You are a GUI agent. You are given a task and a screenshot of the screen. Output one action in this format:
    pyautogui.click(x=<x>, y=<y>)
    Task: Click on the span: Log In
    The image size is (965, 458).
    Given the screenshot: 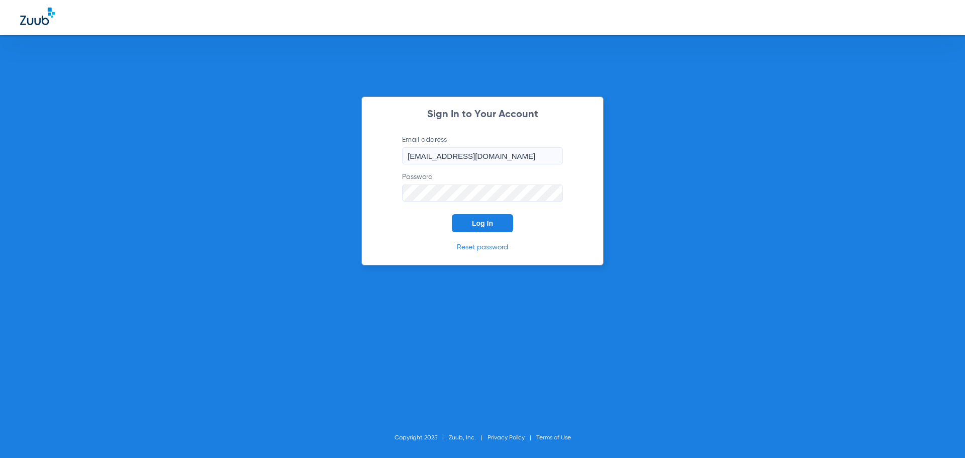 What is the action you would take?
    pyautogui.click(x=482, y=223)
    